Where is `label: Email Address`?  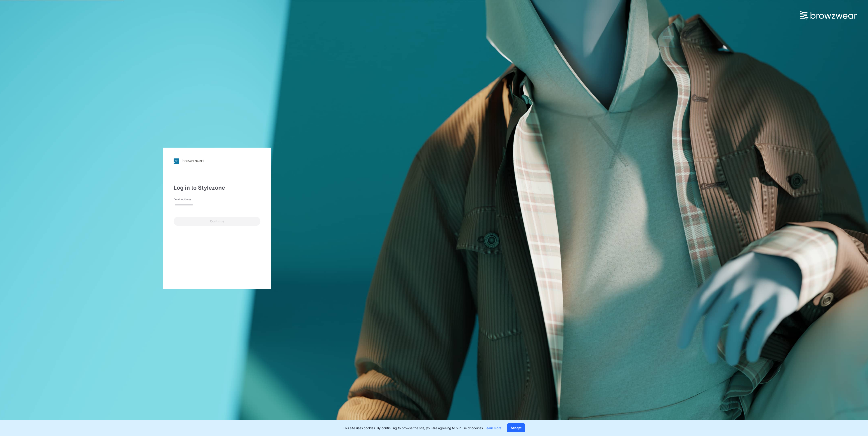
label: Email Address is located at coordinates (189, 199).